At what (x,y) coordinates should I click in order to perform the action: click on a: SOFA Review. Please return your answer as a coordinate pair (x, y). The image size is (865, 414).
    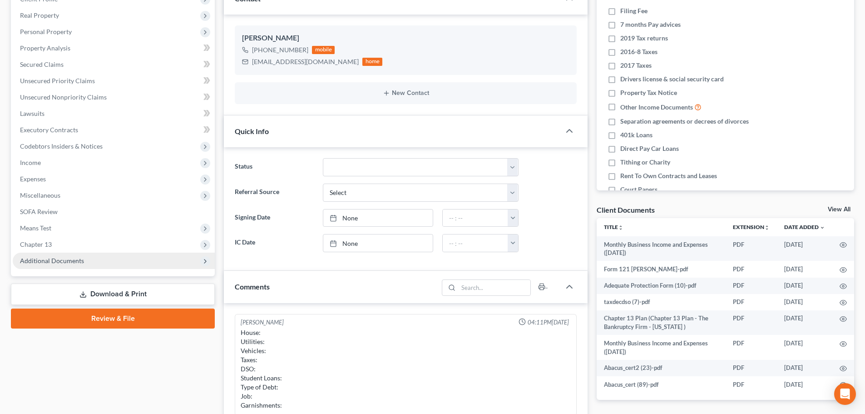
    Looking at the image, I should click on (113, 212).